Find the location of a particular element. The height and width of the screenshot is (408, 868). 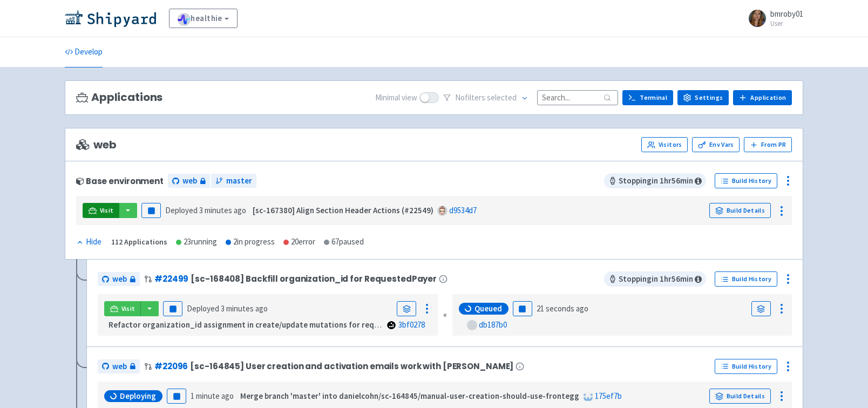

a: Terminal is located at coordinates (648, 97).